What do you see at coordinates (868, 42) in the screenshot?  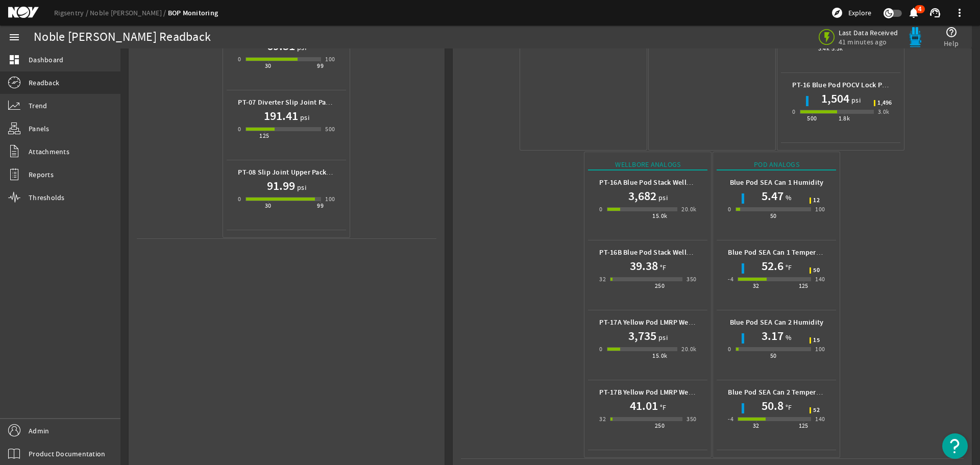 I see `span: 41 minutes ago` at bounding box center [868, 42].